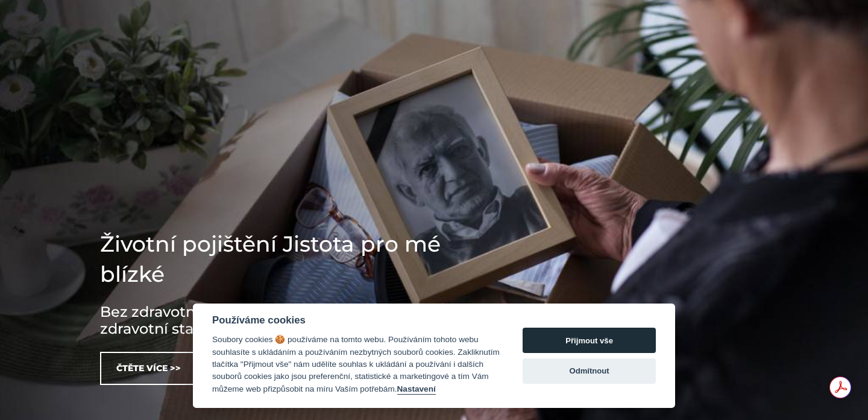 This screenshot has width=868, height=420. I want to click on div: Používáme cookies, so click(356, 320).